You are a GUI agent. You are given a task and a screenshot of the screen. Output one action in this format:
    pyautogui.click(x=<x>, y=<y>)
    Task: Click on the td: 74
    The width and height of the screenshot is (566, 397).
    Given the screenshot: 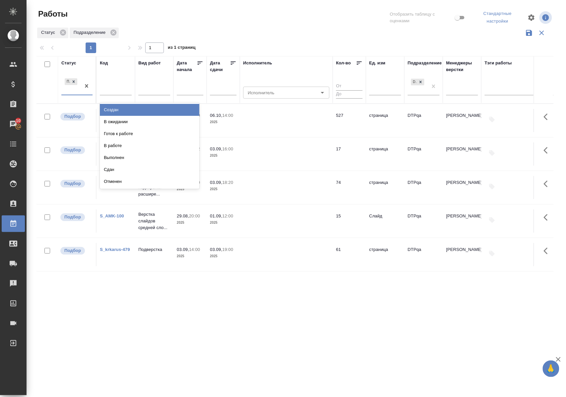 What is the action you would take?
    pyautogui.click(x=350, y=188)
    